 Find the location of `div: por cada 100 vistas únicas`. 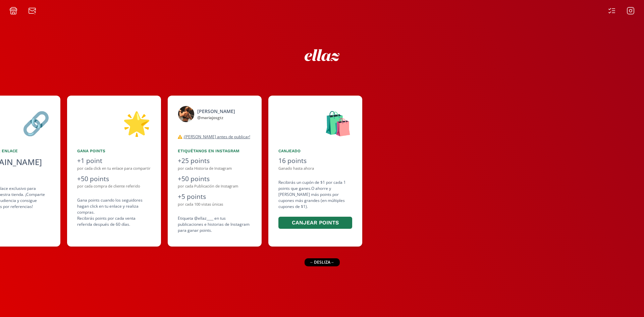

div: por cada 100 vistas únicas is located at coordinates (215, 204).